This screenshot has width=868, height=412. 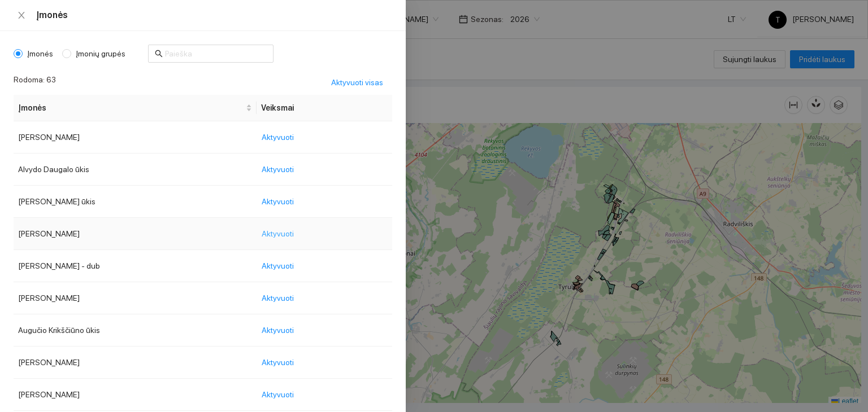 What do you see at coordinates (214, 15) in the screenshot?
I see `div: Įmonės` at bounding box center [214, 15].